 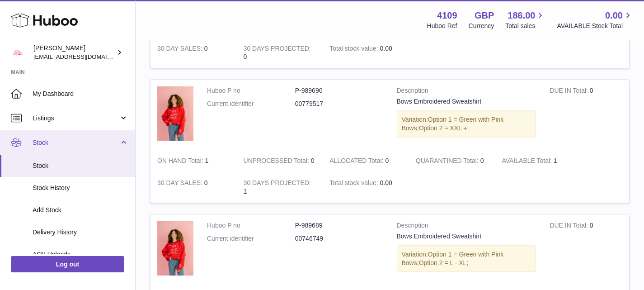 What do you see at coordinates (339, 238) in the screenshot?
I see `dd: 00746749` at bounding box center [339, 238].